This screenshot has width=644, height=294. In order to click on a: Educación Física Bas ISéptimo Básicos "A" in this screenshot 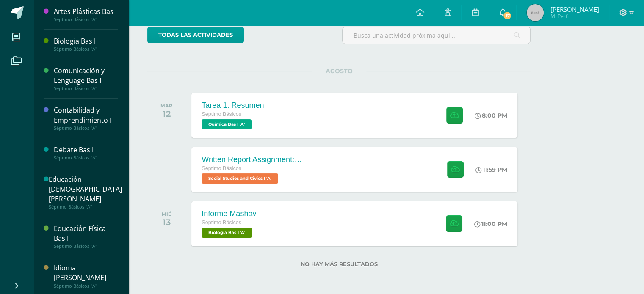, I will do `click(86, 237)`.